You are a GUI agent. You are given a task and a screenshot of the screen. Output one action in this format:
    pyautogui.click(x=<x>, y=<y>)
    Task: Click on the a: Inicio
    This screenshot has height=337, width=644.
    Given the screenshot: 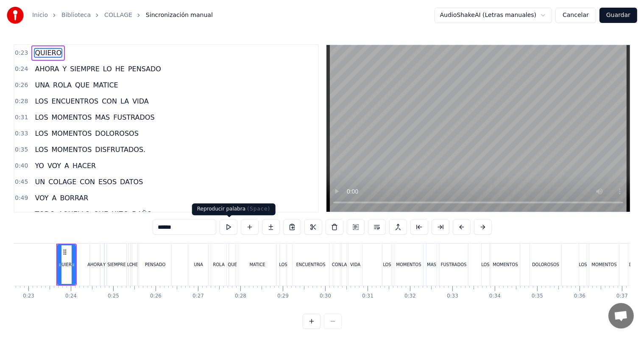 What is the action you would take?
    pyautogui.click(x=40, y=15)
    